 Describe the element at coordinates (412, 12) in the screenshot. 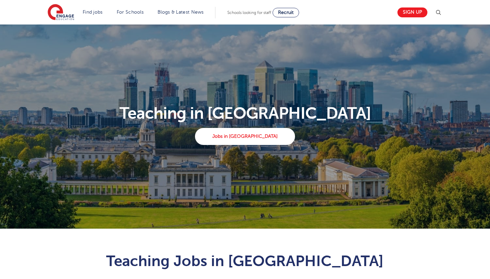

I see `a: Sign up` at that location.